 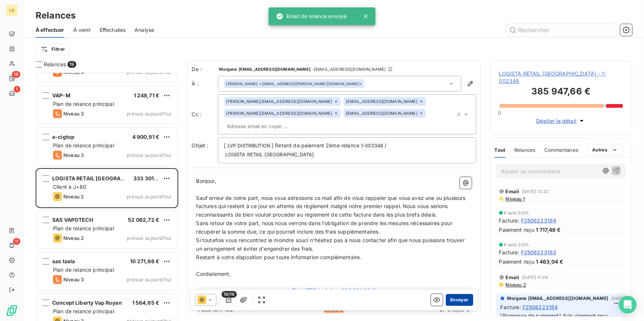 I want to click on span: Concept Liberty Vap Royan, so click(x=87, y=303).